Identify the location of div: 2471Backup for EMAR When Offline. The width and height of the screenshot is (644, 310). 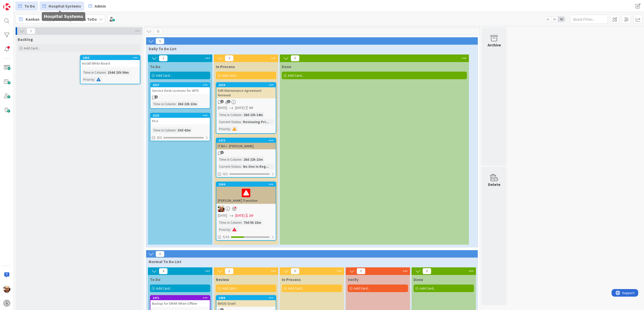
(180, 301).